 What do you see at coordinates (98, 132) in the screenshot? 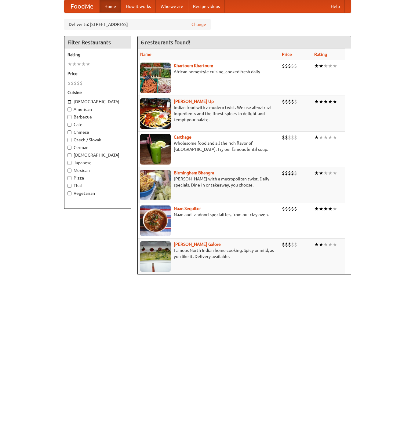
I see `label: Chinese` at bounding box center [98, 132].